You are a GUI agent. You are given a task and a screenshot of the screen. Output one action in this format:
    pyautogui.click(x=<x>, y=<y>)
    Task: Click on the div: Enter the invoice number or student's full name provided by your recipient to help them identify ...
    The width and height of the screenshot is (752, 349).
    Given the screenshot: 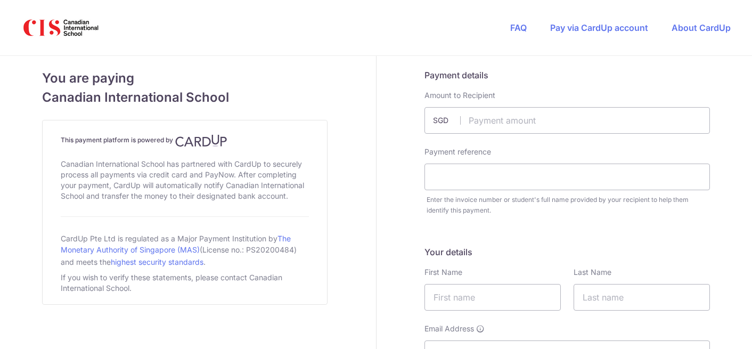 What is the action you would take?
    pyautogui.click(x=568, y=205)
    